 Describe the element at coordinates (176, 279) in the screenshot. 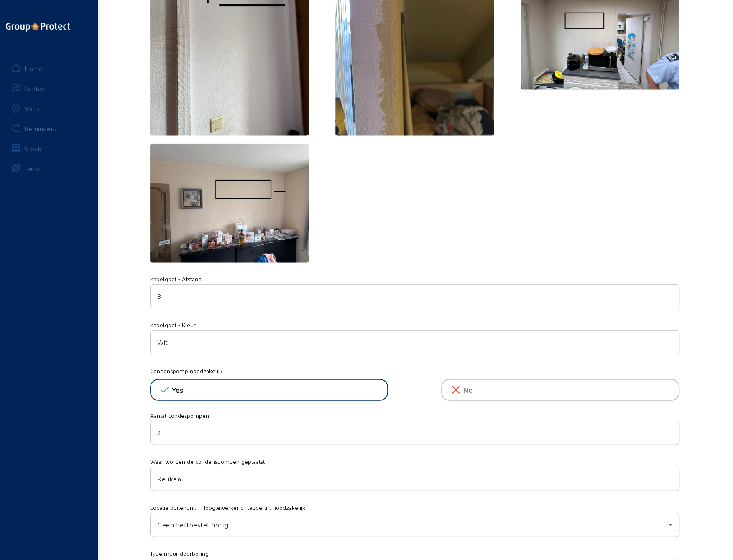

I see `mat-label: Kabelgoot - Afstand` at that location.